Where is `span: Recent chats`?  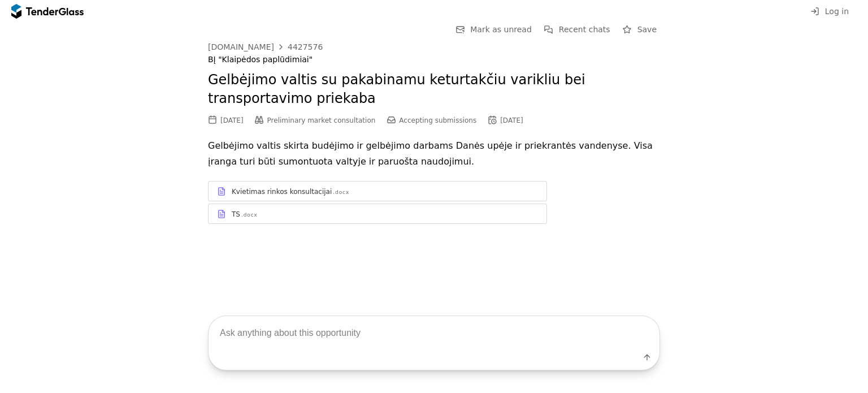
span: Recent chats is located at coordinates (584, 29).